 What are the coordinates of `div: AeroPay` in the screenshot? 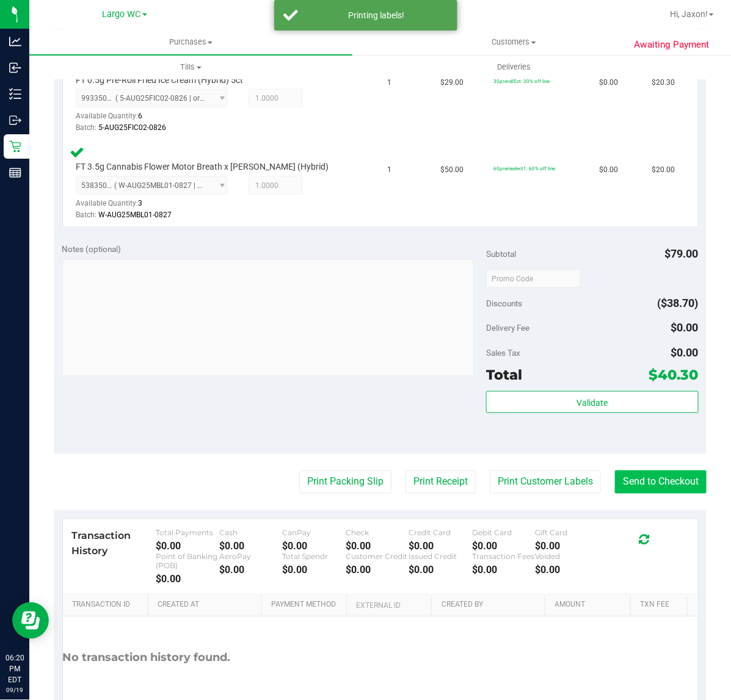 It's located at (251, 557).